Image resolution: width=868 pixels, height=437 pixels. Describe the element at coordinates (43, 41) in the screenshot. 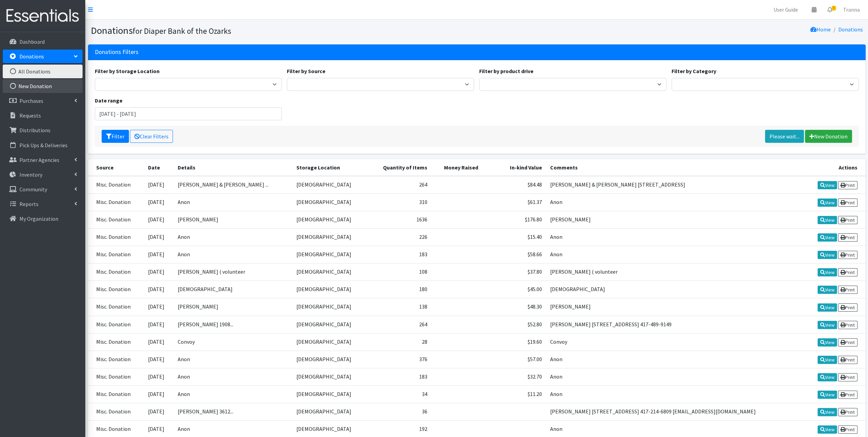

I see `a: Dashboard` at that location.